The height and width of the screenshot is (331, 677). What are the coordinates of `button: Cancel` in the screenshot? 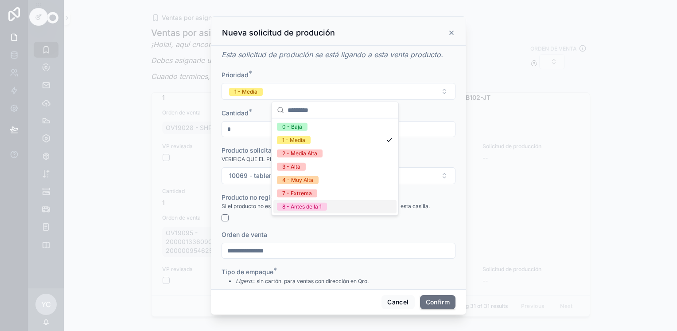 It's located at (398, 302).